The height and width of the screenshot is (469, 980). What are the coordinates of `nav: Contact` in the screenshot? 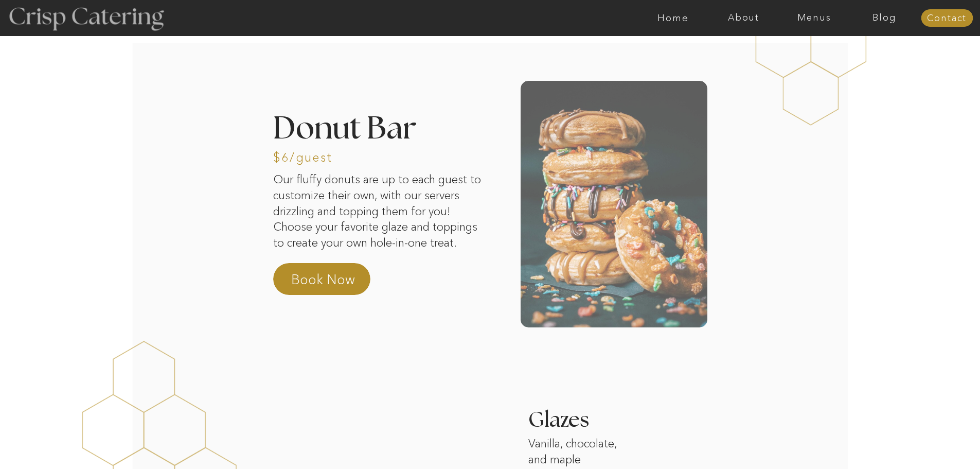 It's located at (947, 19).